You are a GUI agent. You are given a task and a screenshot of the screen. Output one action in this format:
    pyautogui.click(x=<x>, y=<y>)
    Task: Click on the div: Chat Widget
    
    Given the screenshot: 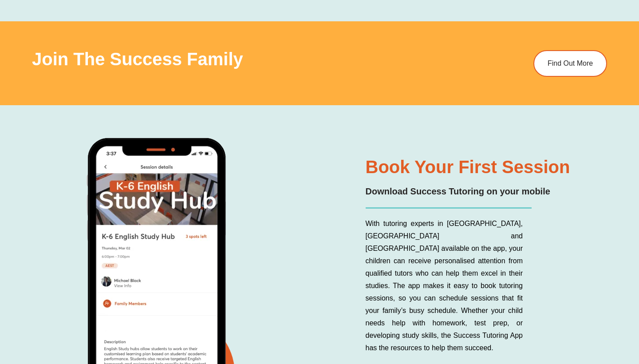 What is the action you would take?
    pyautogui.click(x=563, y=313)
    